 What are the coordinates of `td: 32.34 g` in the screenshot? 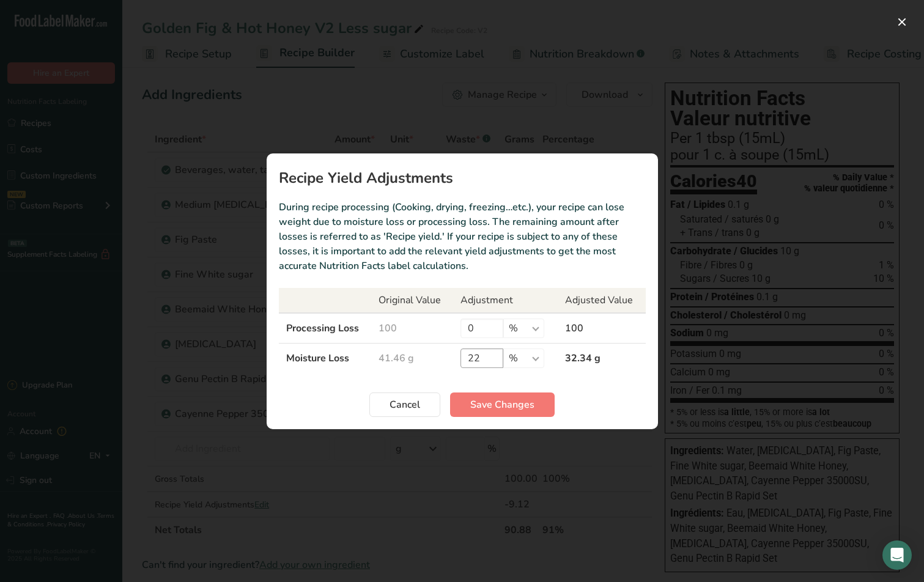 It's located at (601, 357).